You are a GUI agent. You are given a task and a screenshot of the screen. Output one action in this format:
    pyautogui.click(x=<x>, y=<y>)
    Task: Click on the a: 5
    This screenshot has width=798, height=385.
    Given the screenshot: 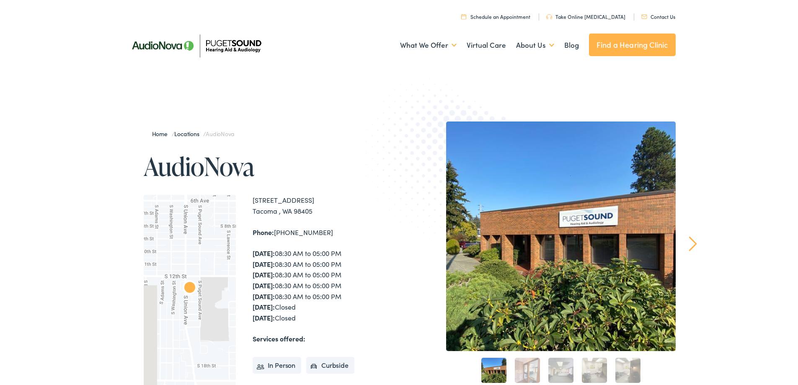 What is the action you would take?
    pyautogui.click(x=628, y=370)
    